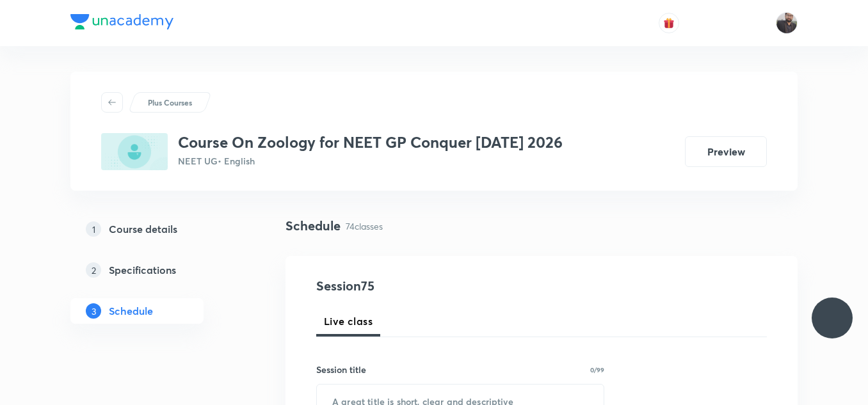  Describe the element at coordinates (348, 321) in the screenshot. I see `span: Live class` at that location.